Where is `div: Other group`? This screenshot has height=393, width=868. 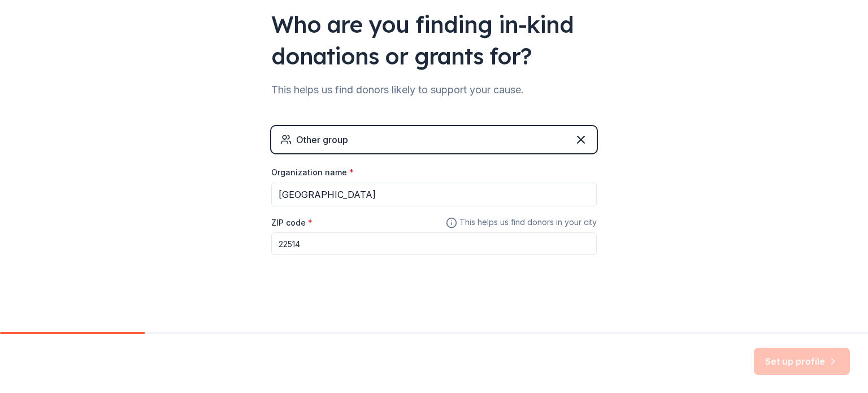 div: Other group is located at coordinates (322, 140).